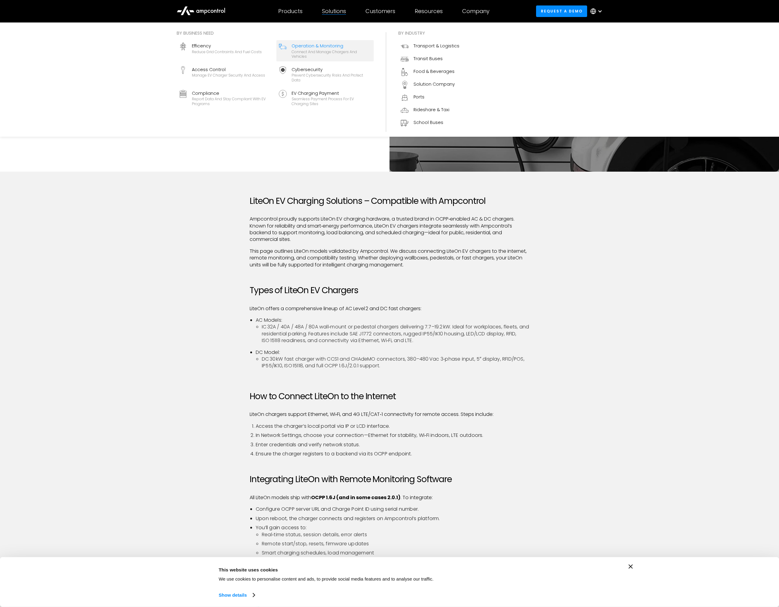 The image size is (779, 607). What do you see at coordinates (389, 258) in the screenshot?
I see `p: This page outlines LiteOn models validated by Ampcontrol. We discuss connecting LiteOn EV charger...` at bounding box center [389, 258].